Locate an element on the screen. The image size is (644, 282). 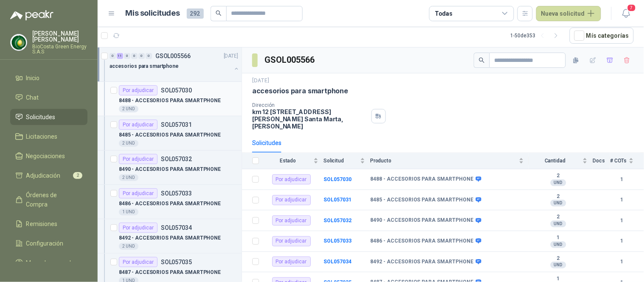
th: Cantidad is located at coordinates (561, 161).